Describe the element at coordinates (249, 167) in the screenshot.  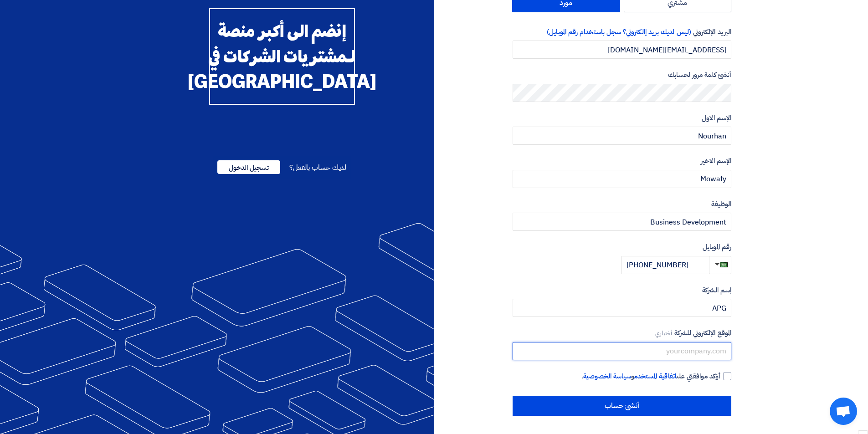
I see `span: تسجيل الدخول` at that location.